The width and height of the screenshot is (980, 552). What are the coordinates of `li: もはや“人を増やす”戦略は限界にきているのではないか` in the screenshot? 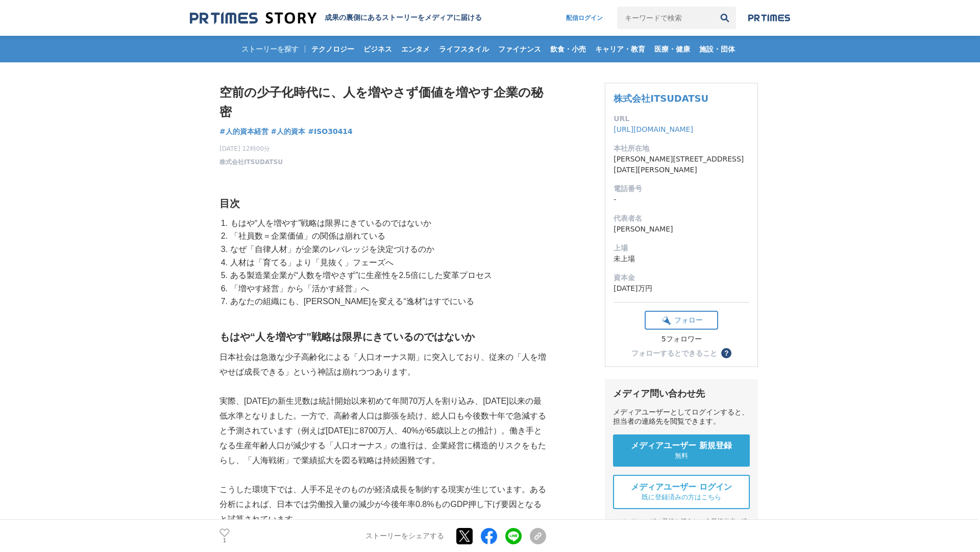 It's located at (387, 223).